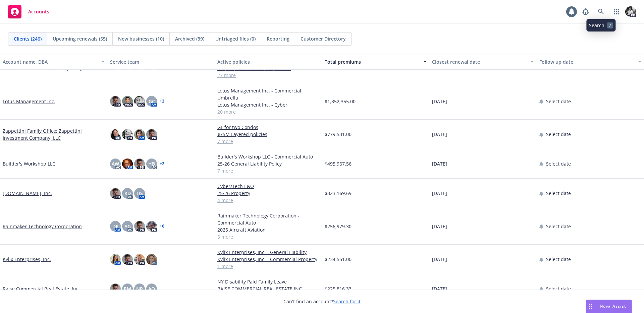 This screenshot has height=313, width=644. Describe the element at coordinates (613, 306) in the screenshot. I see `span: Nova Assist` at that location.